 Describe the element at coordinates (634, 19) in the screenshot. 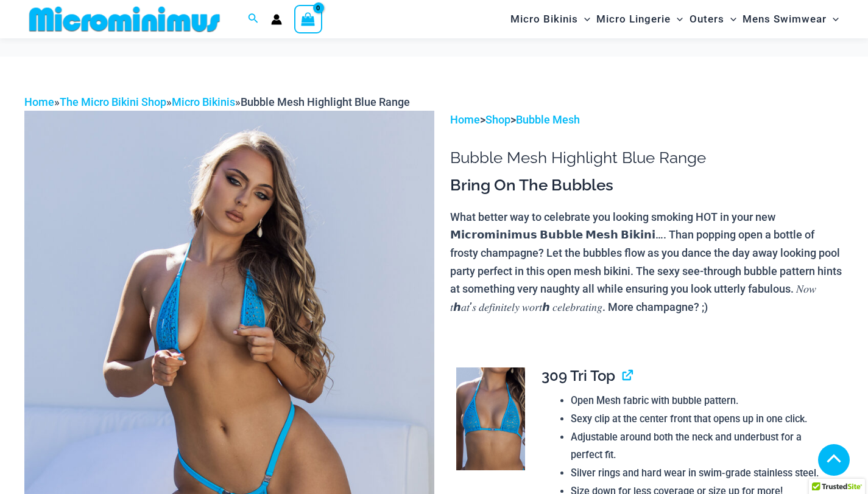

I see `span: Micro Lingerie` at that location.